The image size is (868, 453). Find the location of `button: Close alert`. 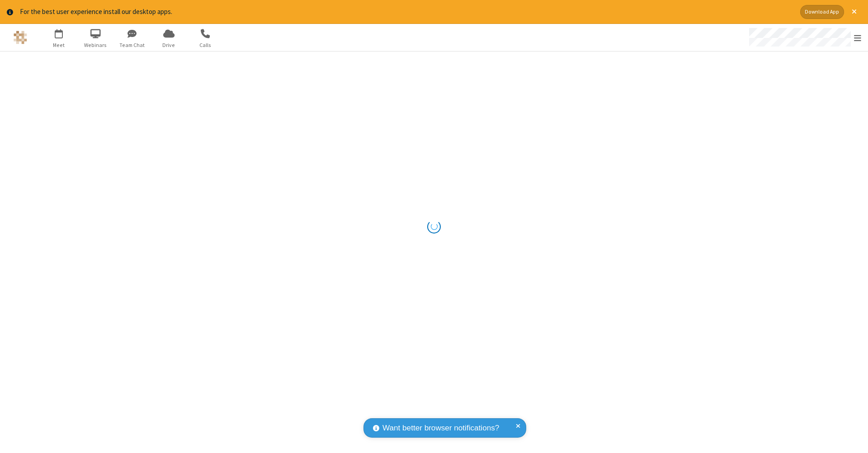

button: Close alert is located at coordinates (854, 12).